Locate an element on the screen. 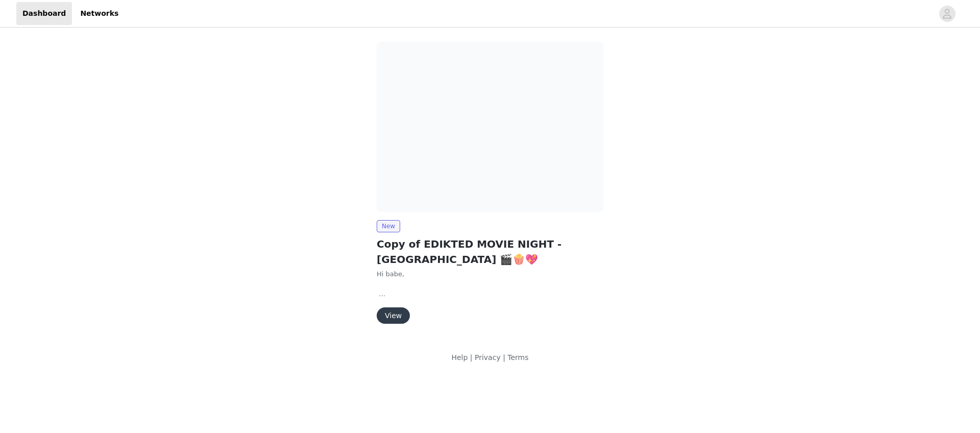 The height and width of the screenshot is (433, 980). a: View is located at coordinates (393, 316).